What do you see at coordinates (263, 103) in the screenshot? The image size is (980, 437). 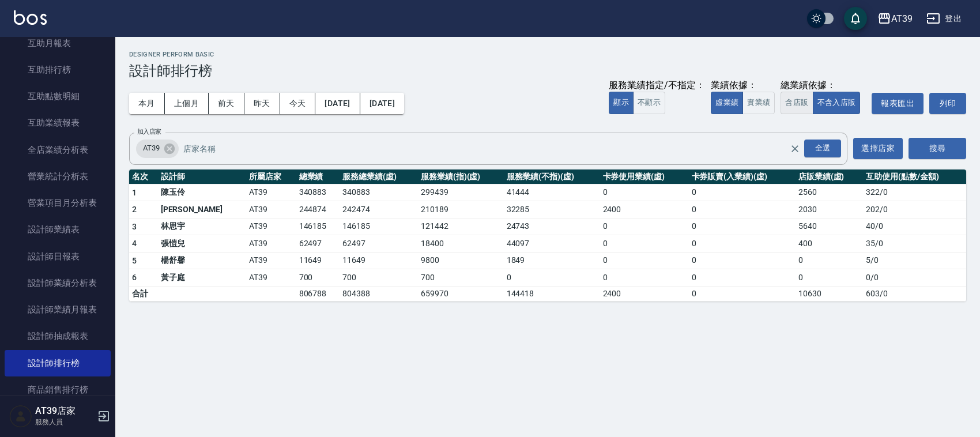 I see `button: 昨天` at bounding box center [263, 103].